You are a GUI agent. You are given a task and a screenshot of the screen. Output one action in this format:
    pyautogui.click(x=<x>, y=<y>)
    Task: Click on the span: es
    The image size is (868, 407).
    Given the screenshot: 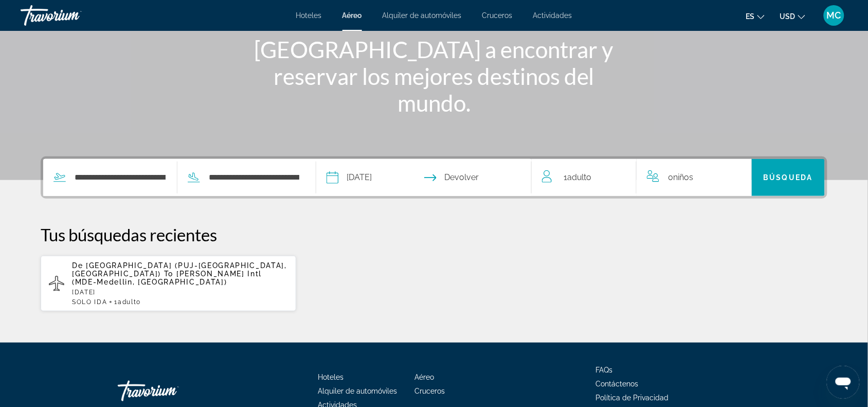 What is the action you would take?
    pyautogui.click(x=750, y=16)
    